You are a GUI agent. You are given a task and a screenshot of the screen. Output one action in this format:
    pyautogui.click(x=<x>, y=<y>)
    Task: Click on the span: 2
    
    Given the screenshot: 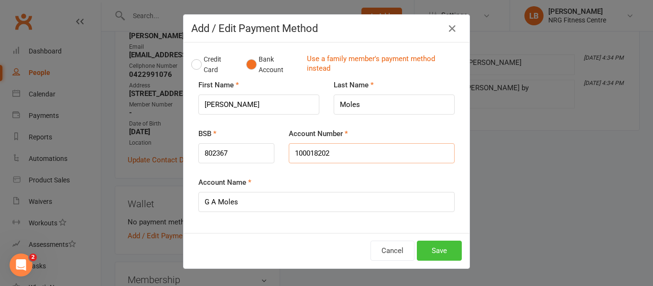 What is the action you would take?
    pyautogui.click(x=33, y=258)
    